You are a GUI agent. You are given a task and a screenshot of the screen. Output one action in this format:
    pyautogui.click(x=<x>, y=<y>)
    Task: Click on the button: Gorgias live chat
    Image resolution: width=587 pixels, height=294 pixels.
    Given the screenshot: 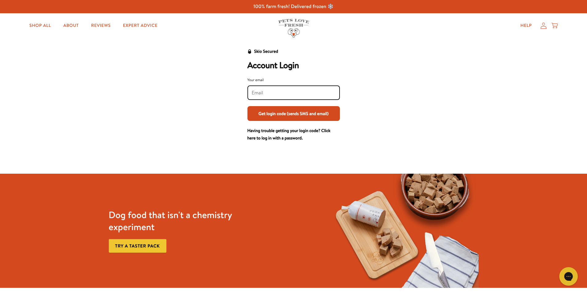 What is the action you would take?
    pyautogui.click(x=12, y=11)
    